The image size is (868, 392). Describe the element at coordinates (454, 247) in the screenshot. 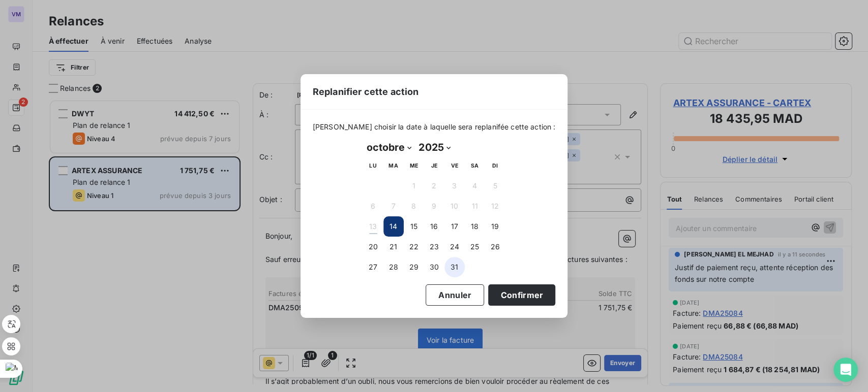

I see `button: 24` at that location.